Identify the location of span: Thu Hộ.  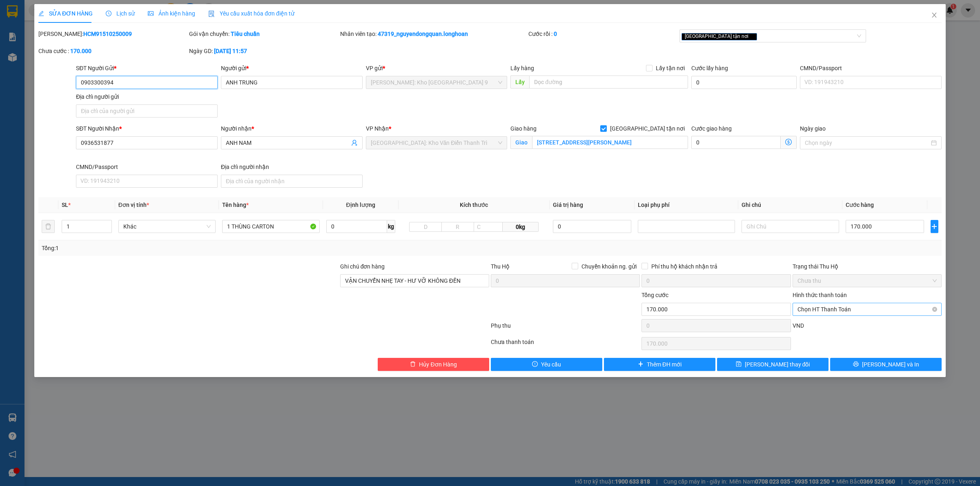
(500, 267).